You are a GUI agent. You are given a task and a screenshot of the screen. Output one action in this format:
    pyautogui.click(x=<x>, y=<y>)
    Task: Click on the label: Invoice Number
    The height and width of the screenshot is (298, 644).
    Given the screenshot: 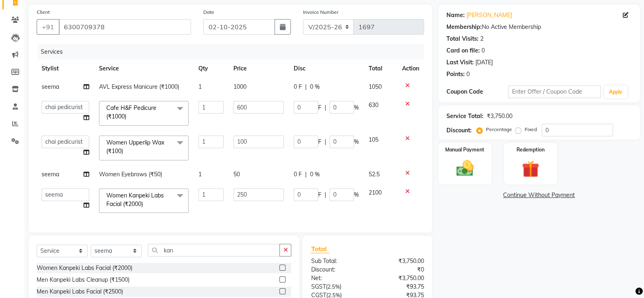 What is the action you would take?
    pyautogui.click(x=321, y=12)
    